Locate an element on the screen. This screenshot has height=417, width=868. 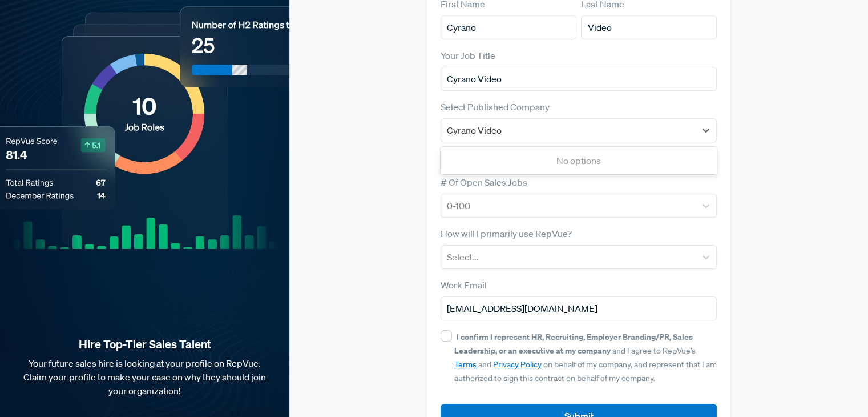
a: Terms is located at coordinates (465, 364).